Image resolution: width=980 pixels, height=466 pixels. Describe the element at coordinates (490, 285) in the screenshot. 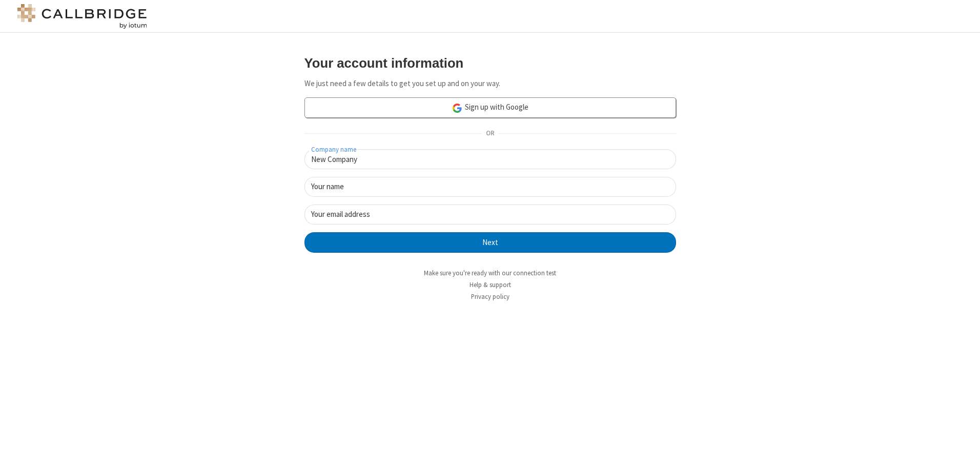

I see `a: Help & support` at that location.